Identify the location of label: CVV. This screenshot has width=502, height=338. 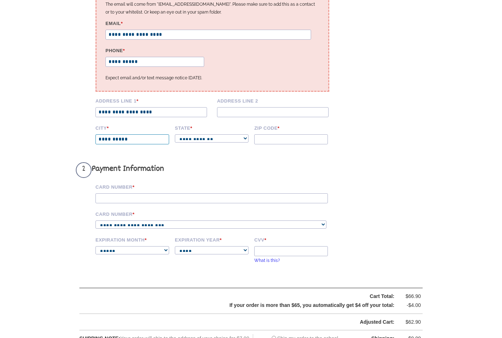
(291, 240).